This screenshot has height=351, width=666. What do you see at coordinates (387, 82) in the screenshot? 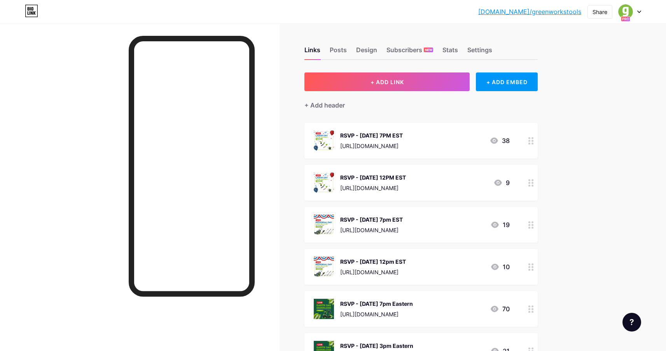
I see `button: + ADD LINK` at bounding box center [387, 82].